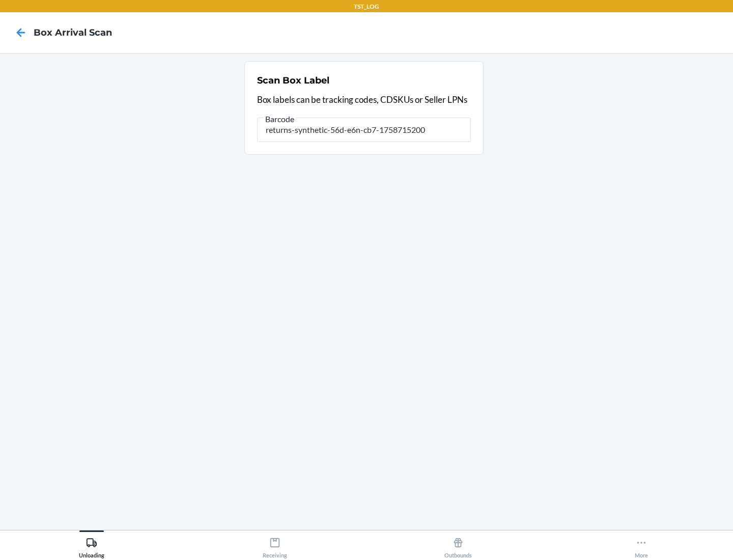 The image size is (733, 560). Describe the element at coordinates (275, 545) in the screenshot. I see `div: Receiving` at that location.